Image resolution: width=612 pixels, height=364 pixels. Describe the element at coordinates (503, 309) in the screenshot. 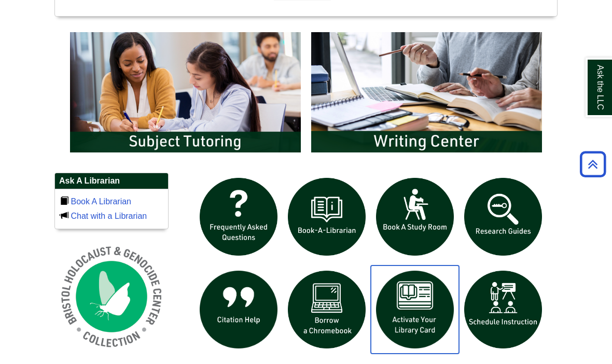

I see `img: For faculty. Schedule Library Instruction icon links to form.` at that location.